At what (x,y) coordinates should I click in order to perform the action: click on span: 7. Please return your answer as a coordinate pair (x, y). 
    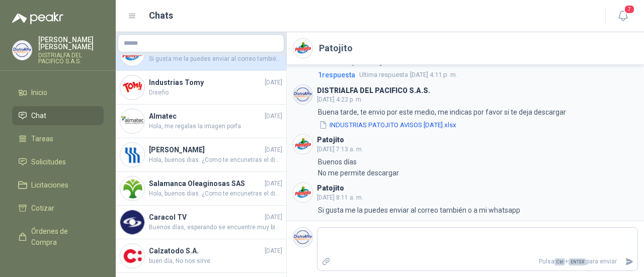
    Looking at the image, I should click on (630, 9).